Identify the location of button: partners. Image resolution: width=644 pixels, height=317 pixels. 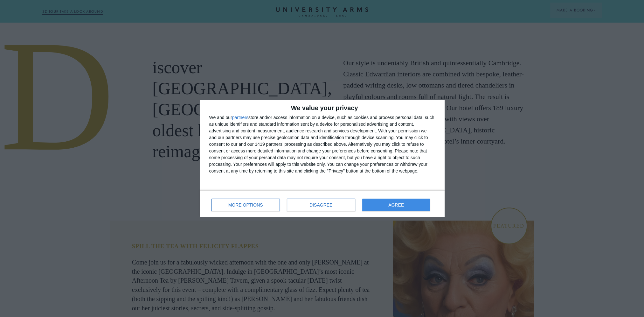
(240, 117).